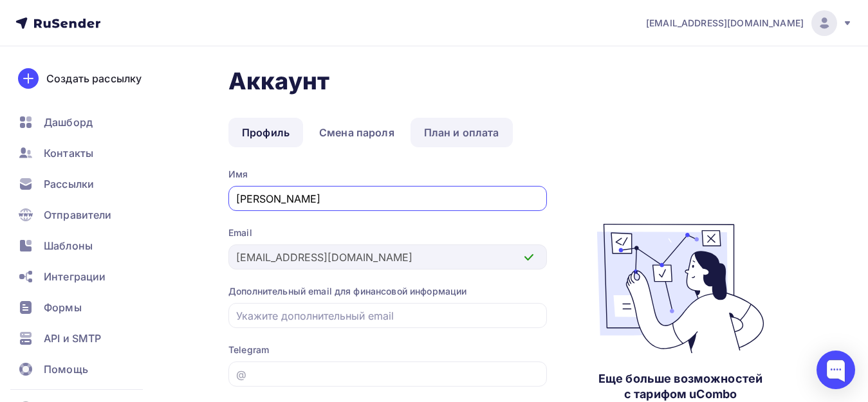 This screenshot has height=402, width=868. What do you see at coordinates (388, 316) in the screenshot?
I see `input: Укажите дополнительный email` at bounding box center [388, 316].